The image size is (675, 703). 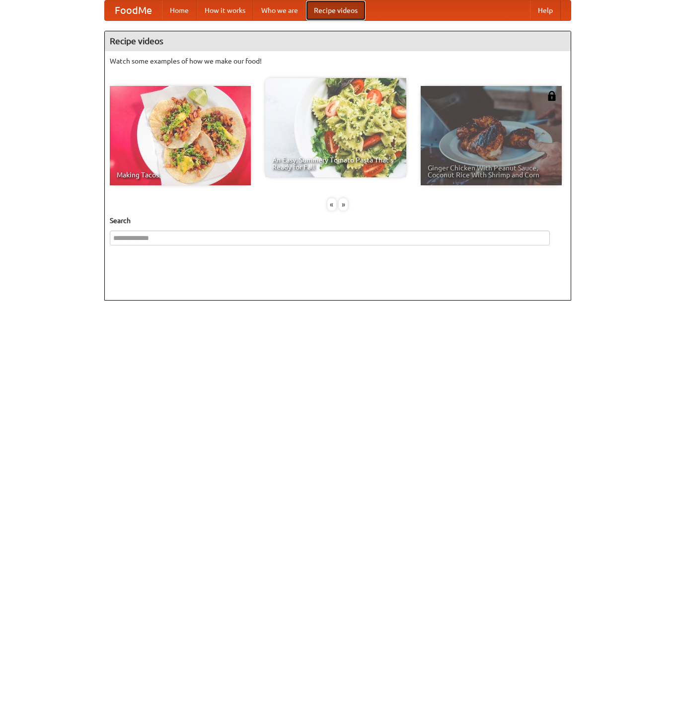 What do you see at coordinates (336, 10) in the screenshot?
I see `a: Recipe videos` at bounding box center [336, 10].